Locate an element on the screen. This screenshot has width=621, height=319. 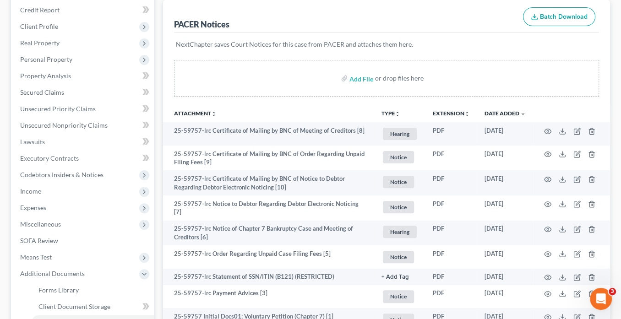
td: 25-59757-lrc Certificate of Mailing by BNC of Meeting of Creditors [8] is located at coordinates (268, 134).